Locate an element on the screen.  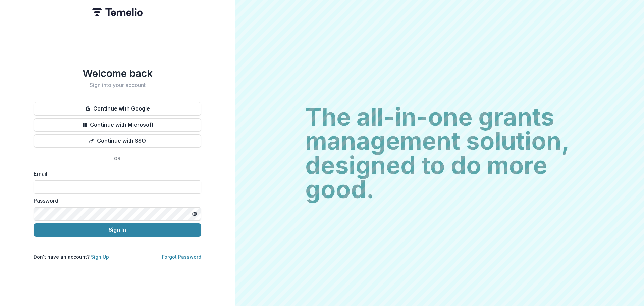
label: Email is located at coordinates (116, 173).